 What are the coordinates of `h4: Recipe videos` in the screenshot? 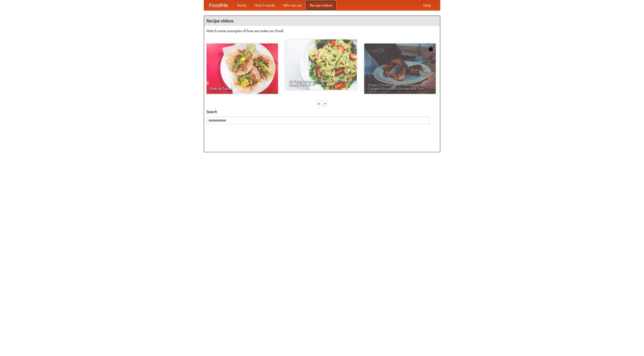 It's located at (322, 21).